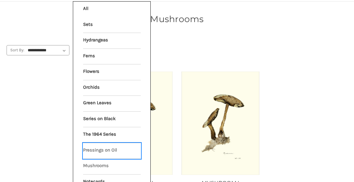  What do you see at coordinates (112, 167) in the screenshot?
I see `a: Mushrooms` at bounding box center [112, 167].